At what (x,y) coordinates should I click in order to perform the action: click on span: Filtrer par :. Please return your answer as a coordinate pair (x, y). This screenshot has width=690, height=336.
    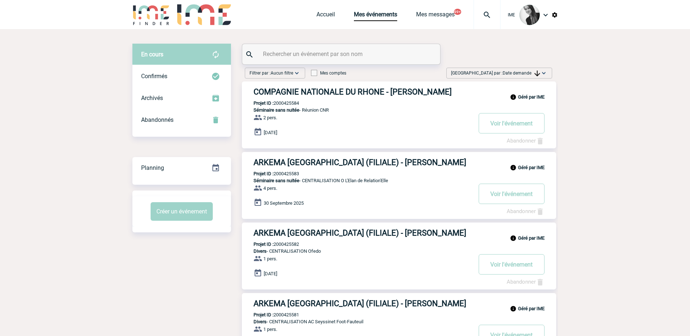
    Looking at the image, I should click on (271, 73).